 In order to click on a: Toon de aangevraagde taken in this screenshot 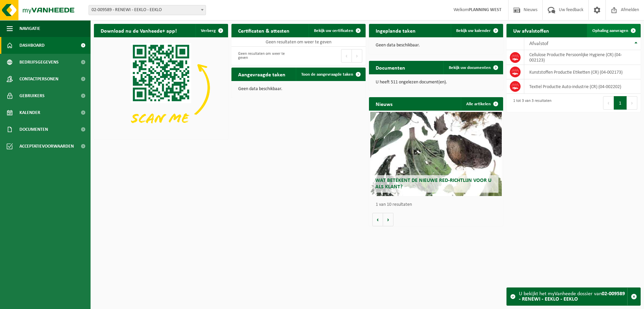, I will do `click(331, 74)`.